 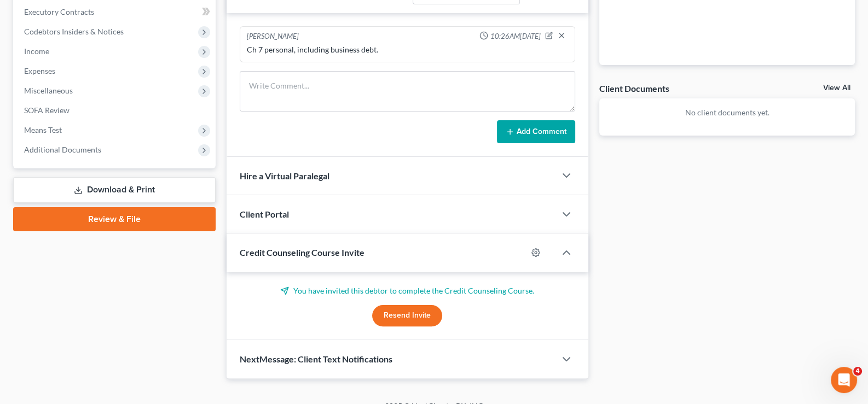 What do you see at coordinates (48, 90) in the screenshot?
I see `span: Miscellaneous` at bounding box center [48, 90].